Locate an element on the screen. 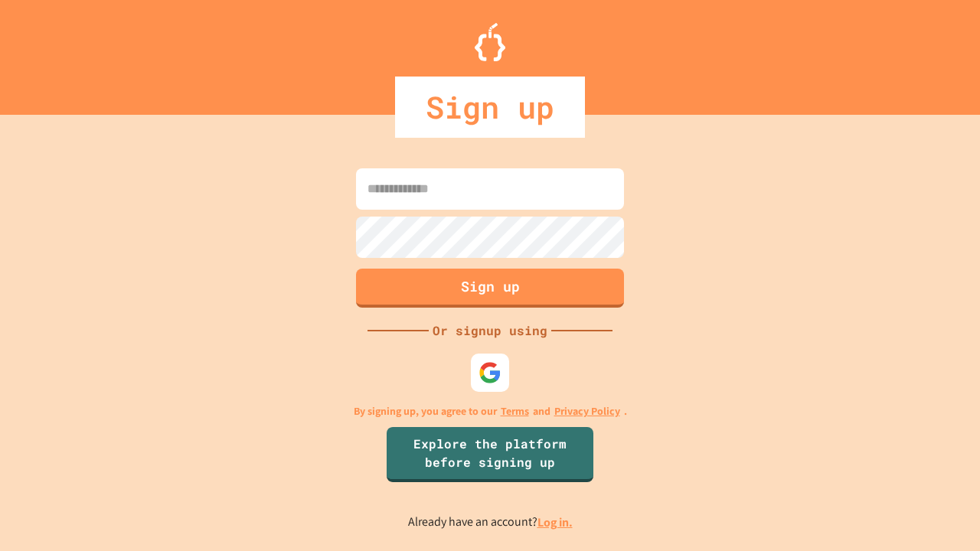 The width and height of the screenshot is (980, 551). p: Already have an account? is located at coordinates (490, 522).